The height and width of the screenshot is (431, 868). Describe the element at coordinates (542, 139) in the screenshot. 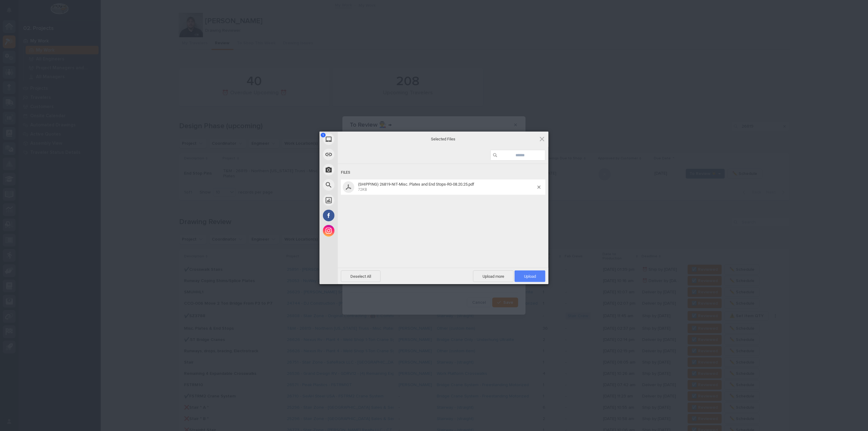

I see `span: Click here or hit ESC to close picker` at that location.